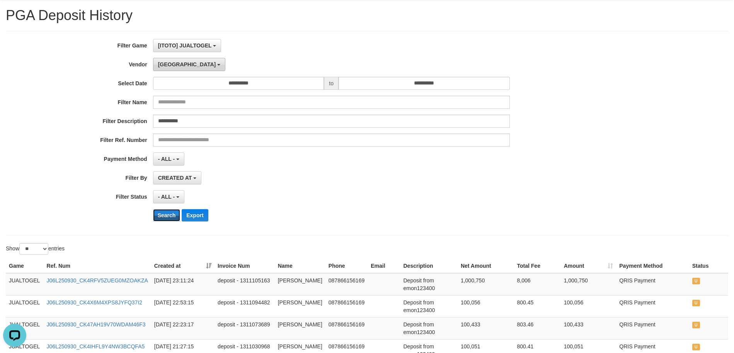  What do you see at coordinates (346, 266) in the screenshot?
I see `th: Phone` at bounding box center [346, 266].